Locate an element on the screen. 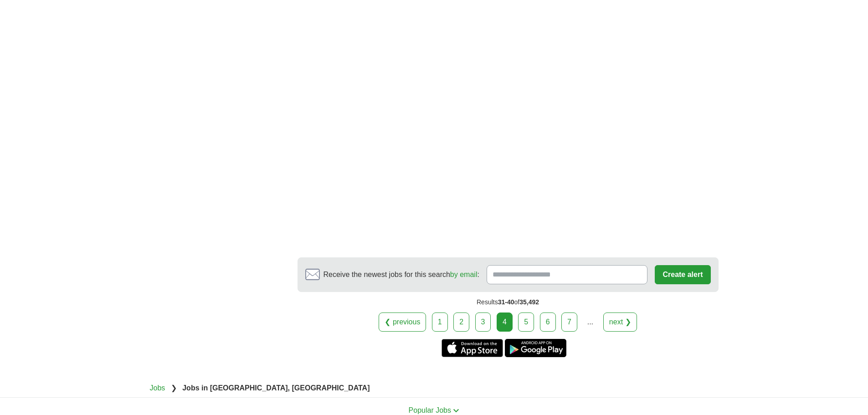 The height and width of the screenshot is (415, 868). div: 4 is located at coordinates (504, 322).